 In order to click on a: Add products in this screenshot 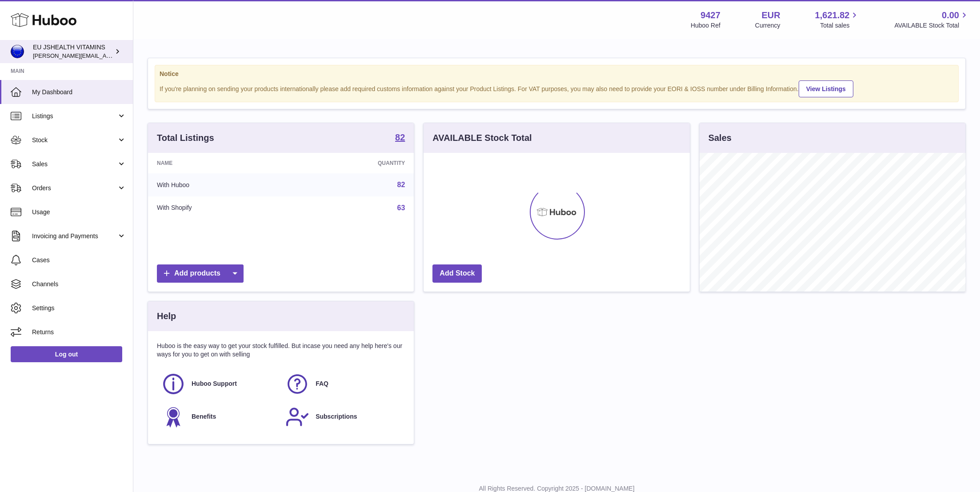, I will do `click(200, 273)`.